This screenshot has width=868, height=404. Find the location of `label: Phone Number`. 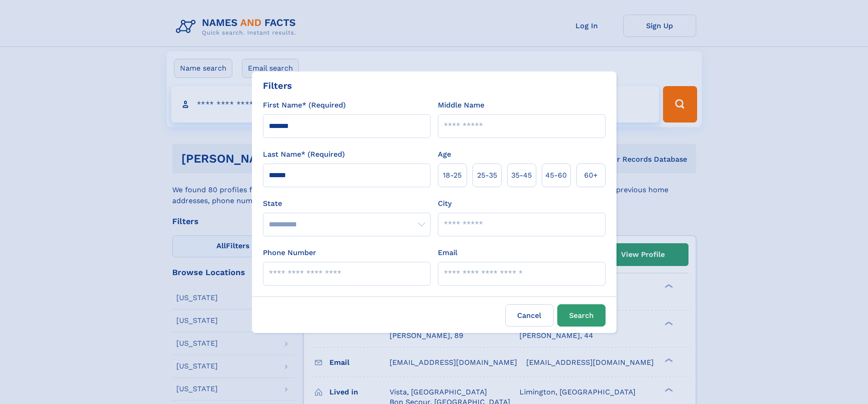

label: Phone Number is located at coordinates (289, 253).